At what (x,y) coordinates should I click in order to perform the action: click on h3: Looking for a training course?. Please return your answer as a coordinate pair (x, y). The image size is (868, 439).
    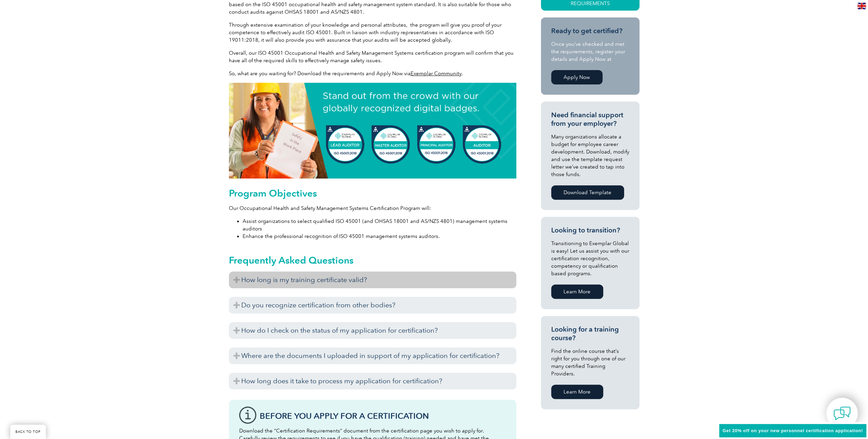
    Looking at the image, I should click on (590, 334).